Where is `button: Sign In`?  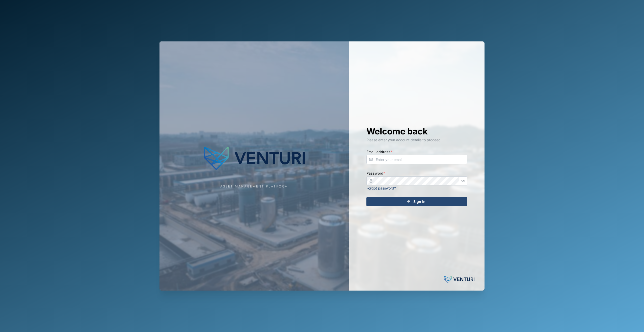 button: Sign In is located at coordinates (417, 201).